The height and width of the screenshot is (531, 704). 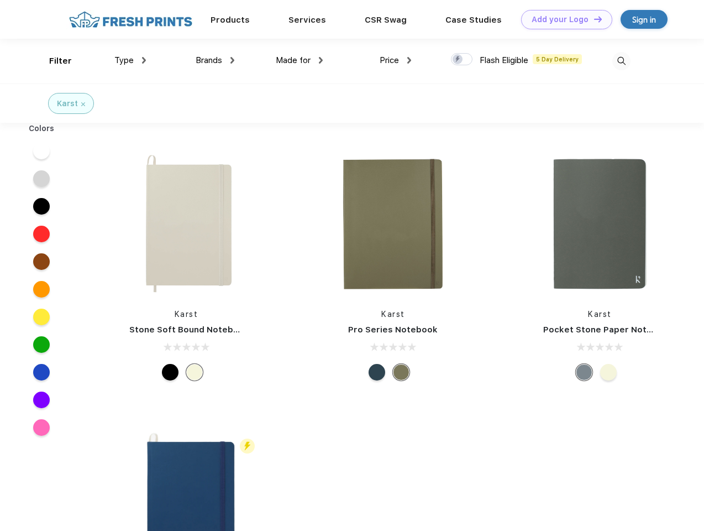 What do you see at coordinates (170, 372) in the screenshot?
I see `div: Black` at bounding box center [170, 372].